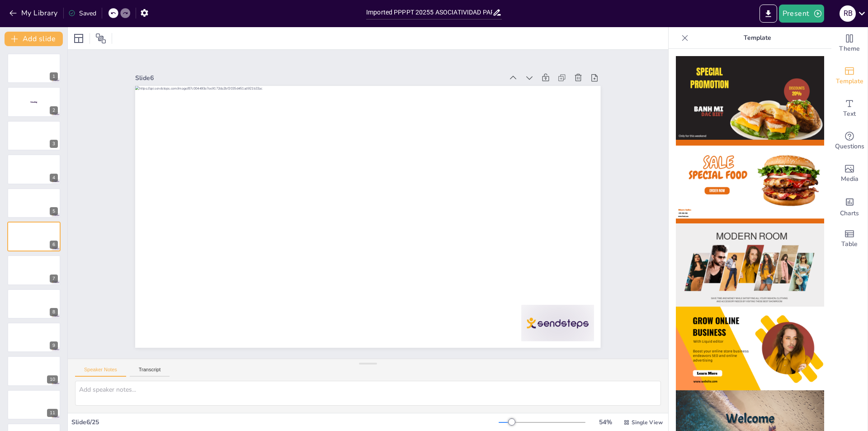 The image size is (868, 431). Describe the element at coordinates (850, 48) in the screenshot. I see `span: Theme` at that location.